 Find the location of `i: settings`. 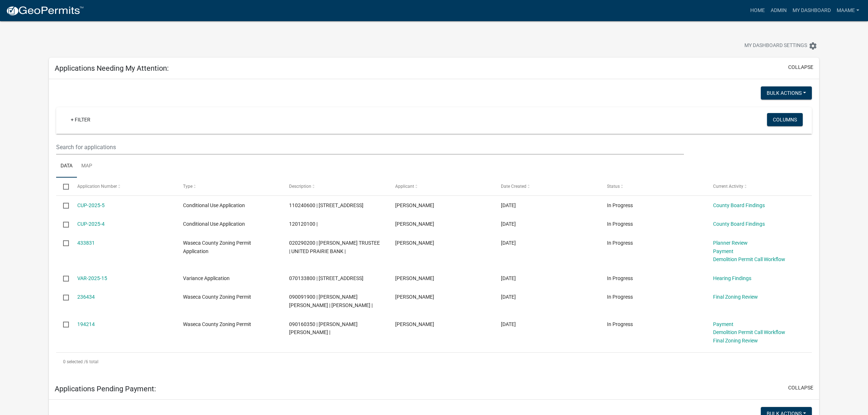

i: settings is located at coordinates (813, 46).